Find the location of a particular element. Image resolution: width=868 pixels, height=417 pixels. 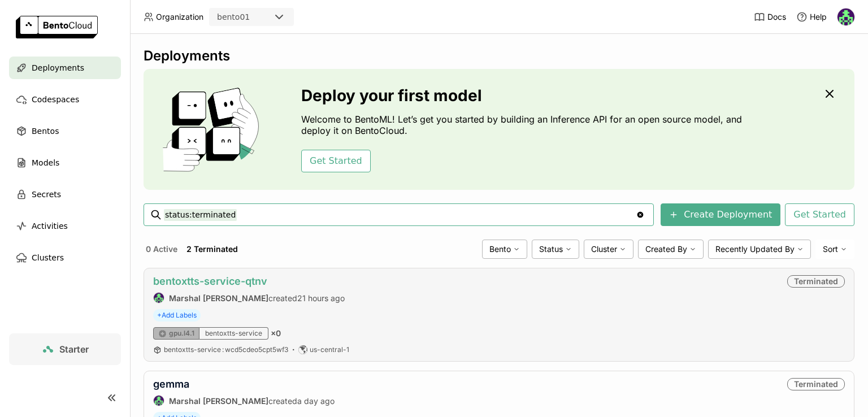

span: a day ago is located at coordinates (316, 401).